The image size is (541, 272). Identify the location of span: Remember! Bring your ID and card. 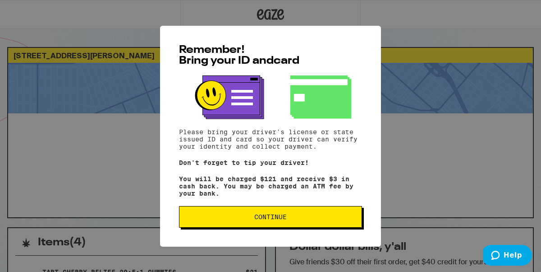
(239, 55).